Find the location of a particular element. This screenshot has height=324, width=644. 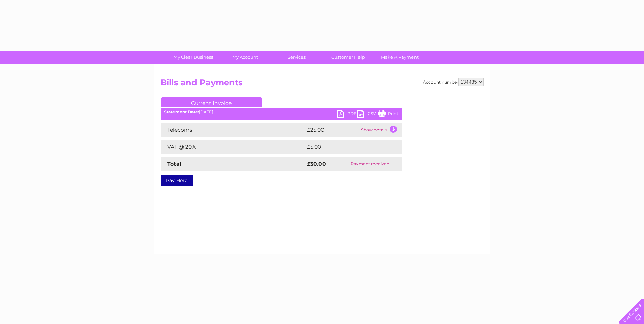

a: My Clear Business is located at coordinates (193, 57).